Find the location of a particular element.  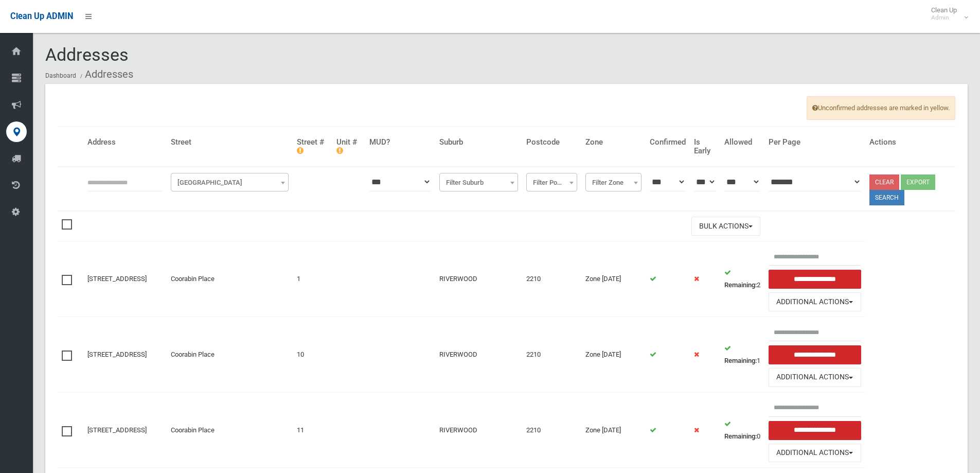

h4: Zone is located at coordinates (613, 142).